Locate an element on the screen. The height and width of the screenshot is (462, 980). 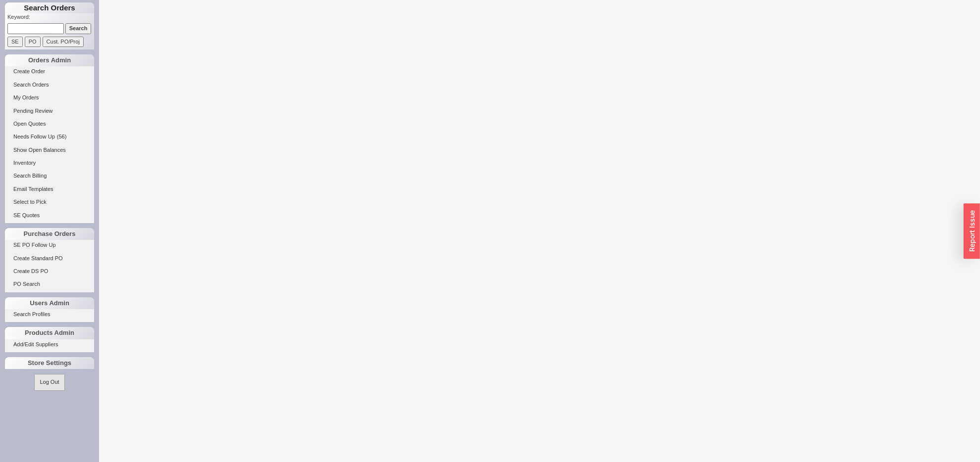
h1: Search Orders is located at coordinates (49, 8).